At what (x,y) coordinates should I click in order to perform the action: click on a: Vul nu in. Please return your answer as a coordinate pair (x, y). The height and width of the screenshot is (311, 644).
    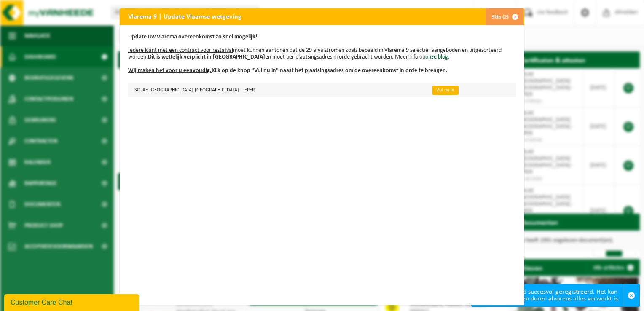
    Looking at the image, I should click on (445, 90).